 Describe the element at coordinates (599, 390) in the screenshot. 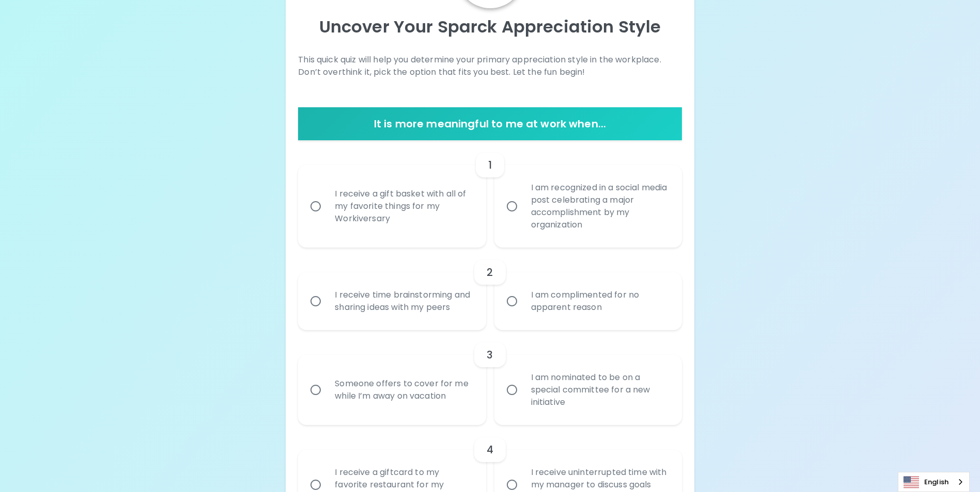

I see `div: I am nominated to be on a special committee for a new initiative` at that location.